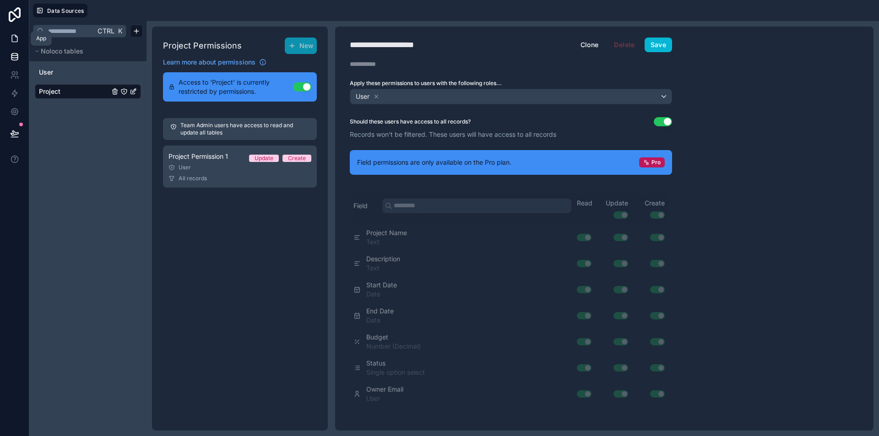 This screenshot has width=879, height=436. What do you see at coordinates (49, 92) in the screenshot?
I see `span: Project` at bounding box center [49, 92].